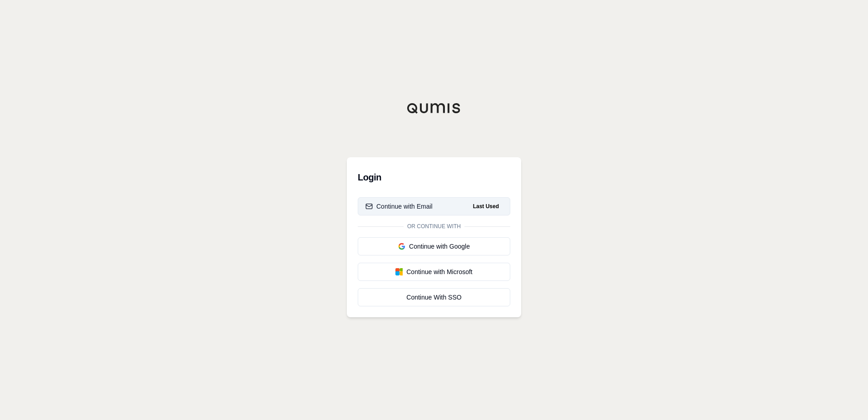  Describe the element at coordinates (434, 226) in the screenshot. I see `span: Or continue with` at that location.